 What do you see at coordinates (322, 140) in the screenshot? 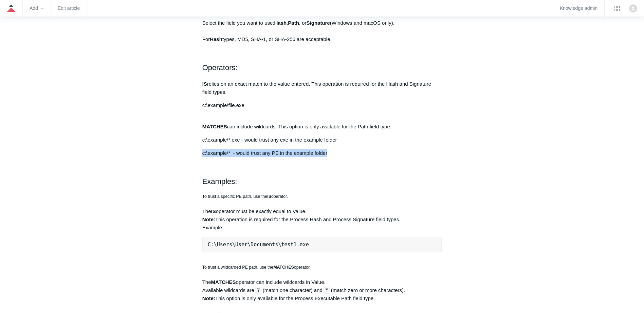
I see `p: c:\example\*.exe - would trust any exe in the example folder` at bounding box center [322, 140].